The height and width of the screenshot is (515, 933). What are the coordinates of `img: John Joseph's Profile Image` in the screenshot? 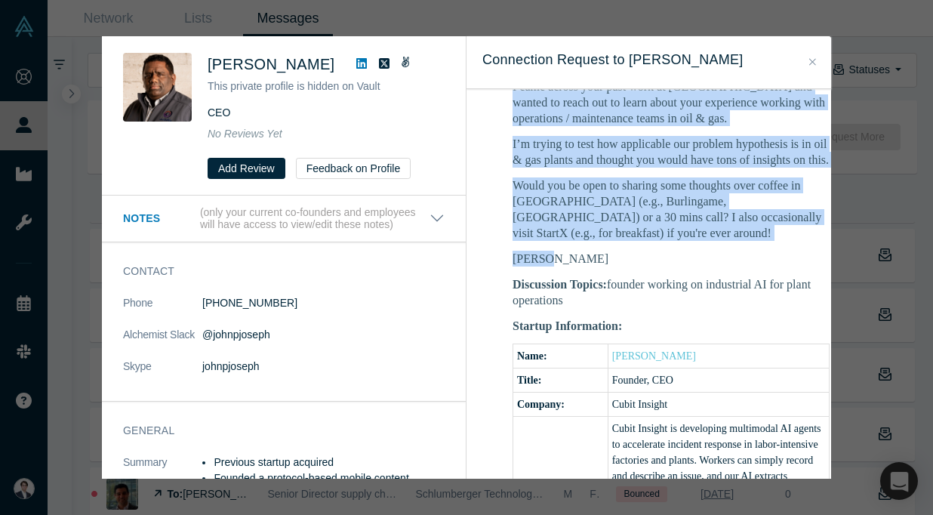 It's located at (157, 87).